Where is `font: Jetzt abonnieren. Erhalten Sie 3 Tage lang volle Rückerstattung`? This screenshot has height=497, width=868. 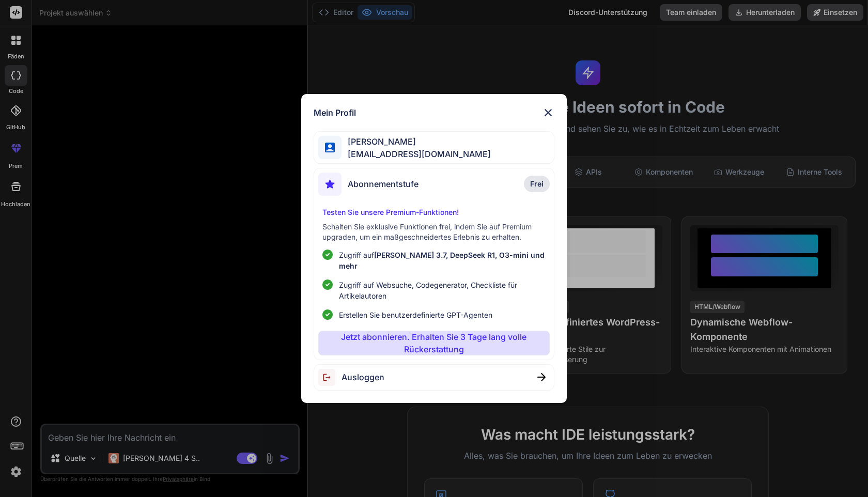
font: Jetzt abonnieren. Erhalten Sie 3 Tage lang volle Rückerstattung is located at coordinates (434, 343).